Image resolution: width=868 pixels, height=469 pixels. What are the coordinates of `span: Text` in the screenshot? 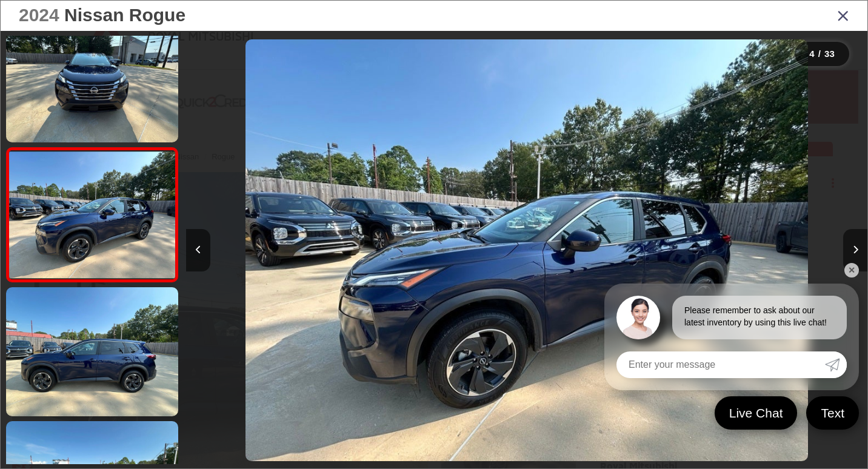 It's located at (832, 412).